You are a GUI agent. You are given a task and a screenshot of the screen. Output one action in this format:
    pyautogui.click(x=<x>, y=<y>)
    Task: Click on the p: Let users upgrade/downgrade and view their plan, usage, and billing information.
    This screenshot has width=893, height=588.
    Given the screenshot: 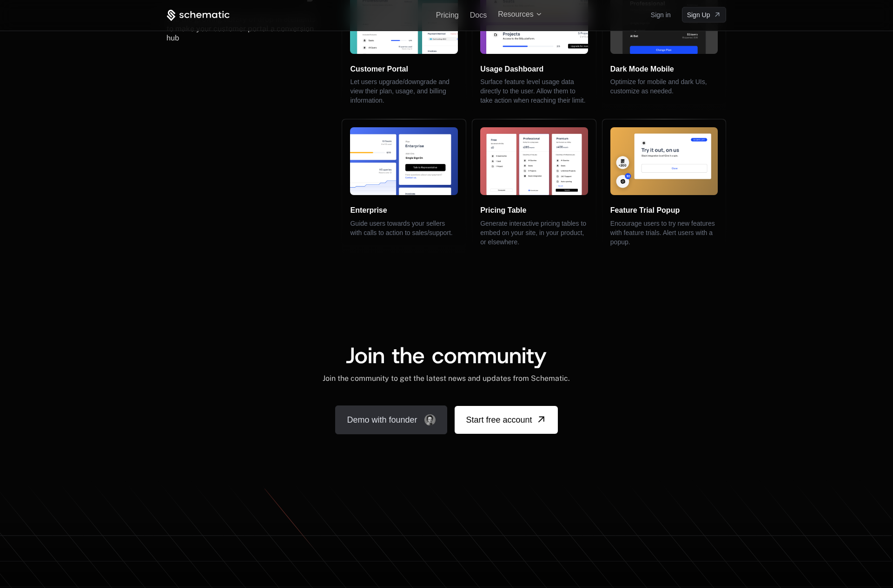 What is the action you would take?
    pyautogui.click(x=404, y=91)
    